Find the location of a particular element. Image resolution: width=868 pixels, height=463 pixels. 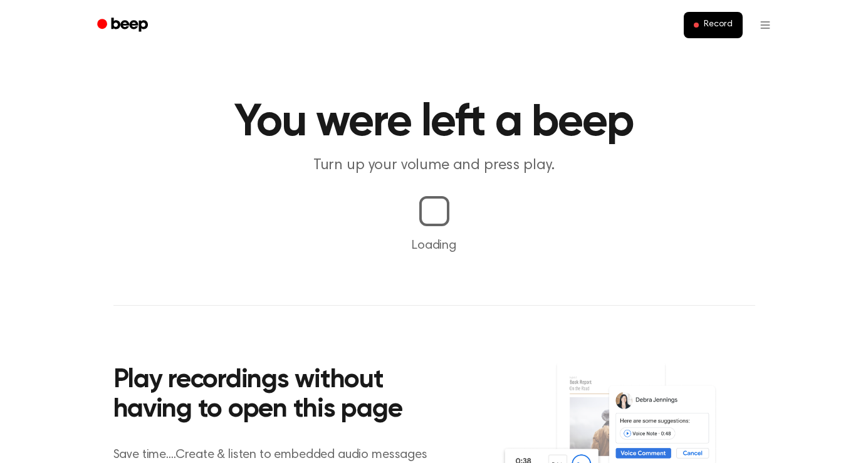

button: Record is located at coordinates (712, 25).